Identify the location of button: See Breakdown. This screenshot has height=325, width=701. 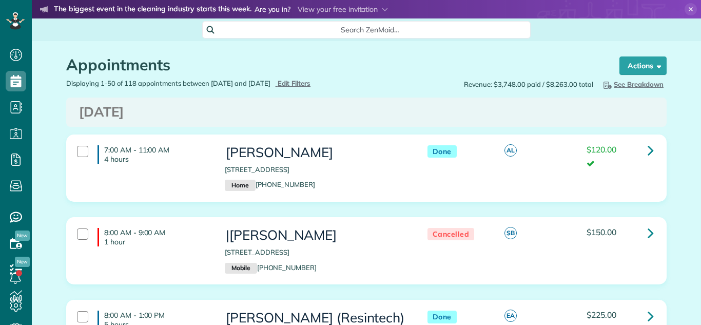
(632, 84).